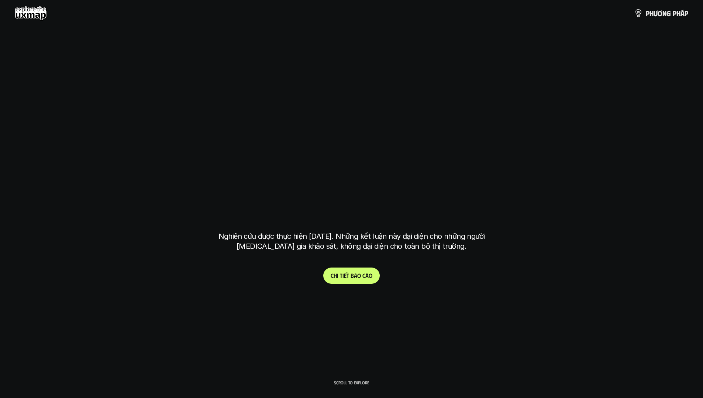 The width and height of the screenshot is (703, 398). I want to click on h6: Kết quả nghiên cứu, so click(354, 114).